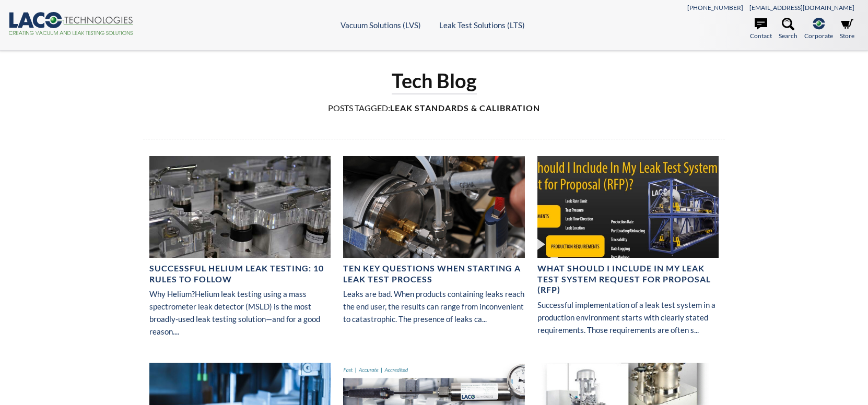 The image size is (868, 405). What do you see at coordinates (359, 107) in the screenshot?
I see `span: Posts Tagged:` at bounding box center [359, 107].